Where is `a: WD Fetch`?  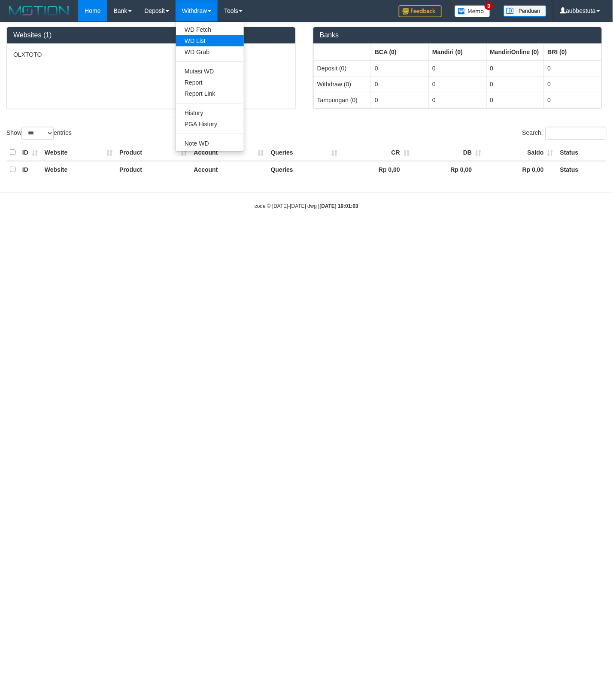 a: WD Fetch is located at coordinates (210, 30).